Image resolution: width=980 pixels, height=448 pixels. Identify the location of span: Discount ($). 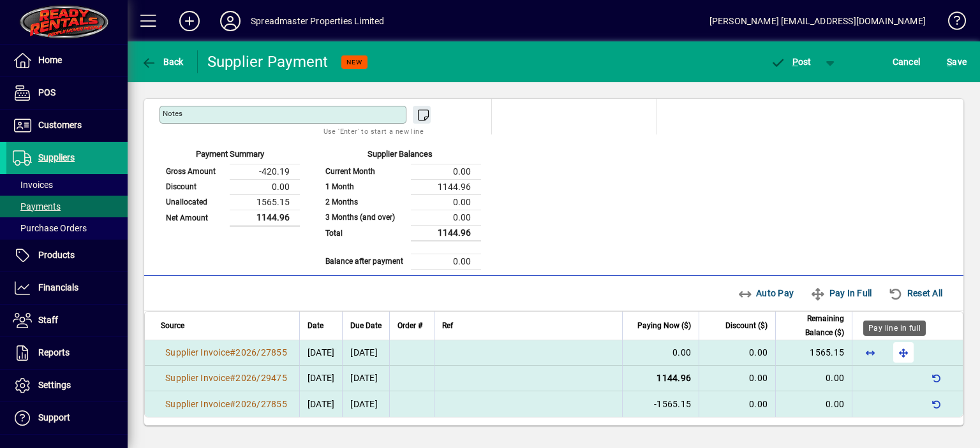
(746, 326).